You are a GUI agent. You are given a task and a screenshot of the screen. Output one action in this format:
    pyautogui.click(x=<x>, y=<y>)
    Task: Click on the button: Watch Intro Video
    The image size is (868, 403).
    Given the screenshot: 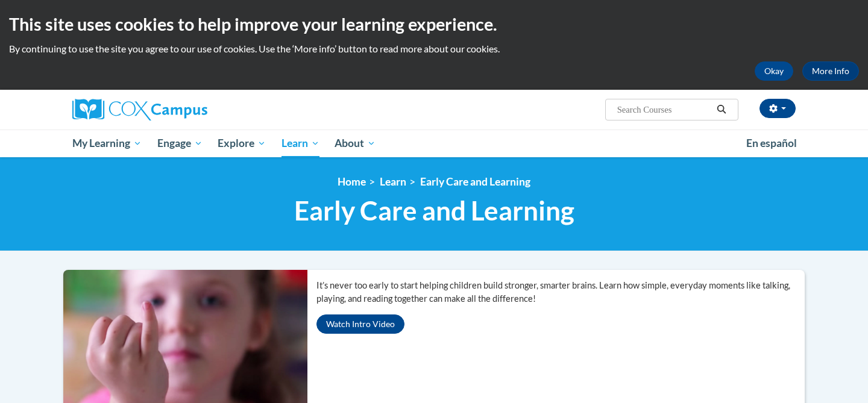 What is the action you would take?
    pyautogui.click(x=360, y=324)
    